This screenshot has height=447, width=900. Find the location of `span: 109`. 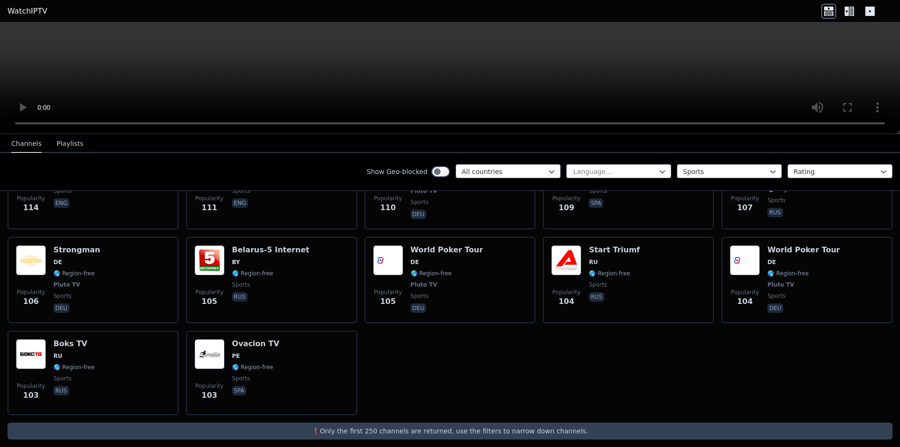

span: 109 is located at coordinates (566, 208).